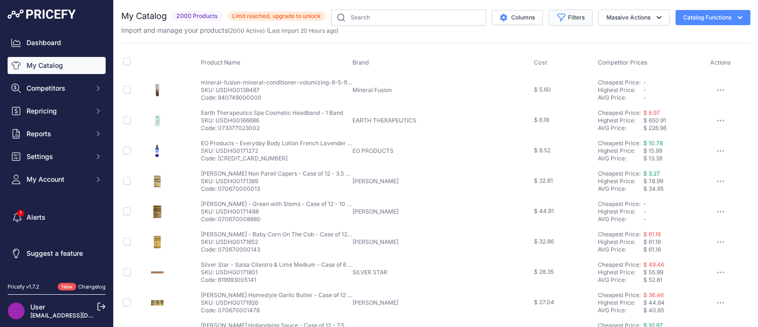 The width and height of the screenshot is (758, 327). I want to click on button: Settings, so click(56, 156).